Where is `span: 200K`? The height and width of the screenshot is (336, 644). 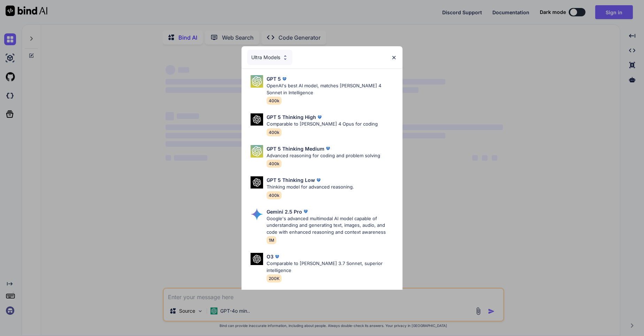
span: 200K is located at coordinates (274, 278).